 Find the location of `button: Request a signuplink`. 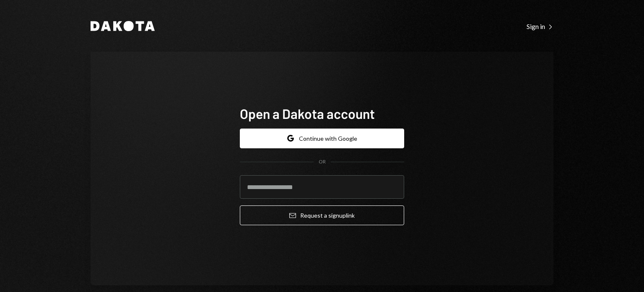

button: Request a signuplink is located at coordinates (322, 215).